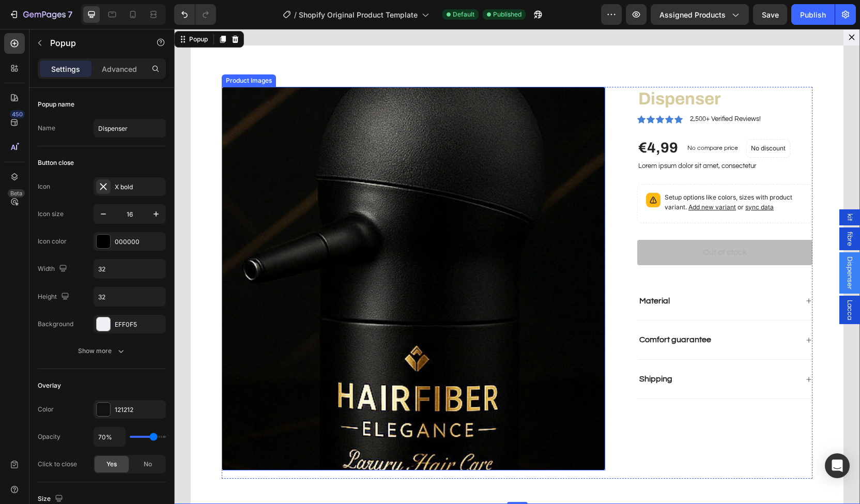  What do you see at coordinates (24, 10) in the screenshot?
I see `div: Popup` at bounding box center [24, 10].